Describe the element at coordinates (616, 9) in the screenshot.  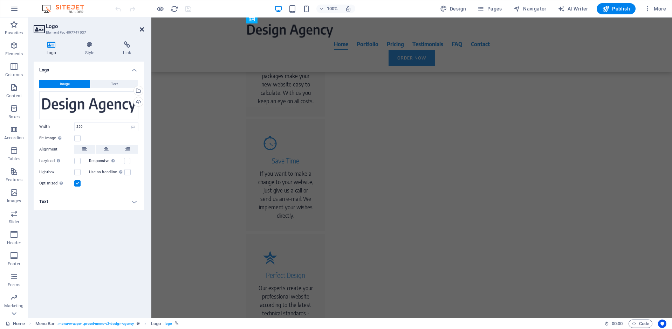
I see `button: Publish` at that location.